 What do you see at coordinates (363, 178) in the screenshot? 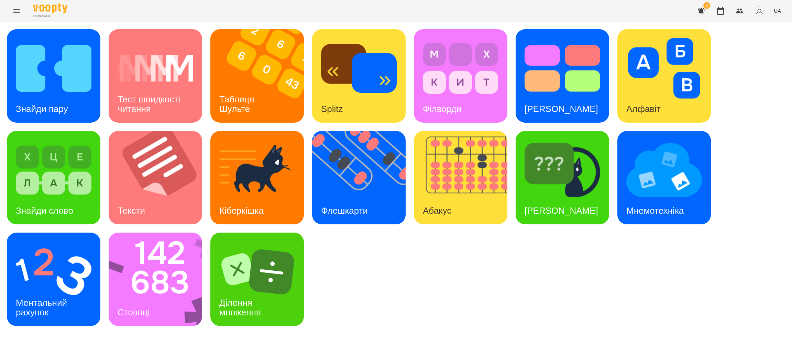
I see `img: Флешкарти` at bounding box center [363, 178].